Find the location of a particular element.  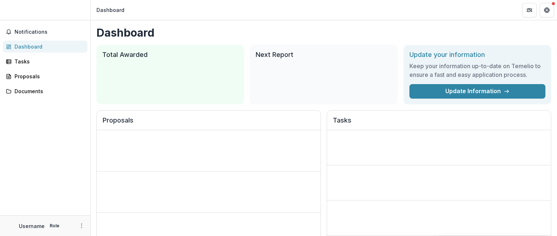

h2: Tasks is located at coordinates (439, 123).